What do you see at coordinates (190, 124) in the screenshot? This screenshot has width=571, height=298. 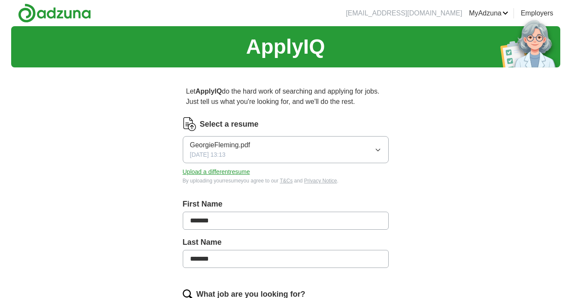 I see `img: CV Icon` at bounding box center [190, 124].